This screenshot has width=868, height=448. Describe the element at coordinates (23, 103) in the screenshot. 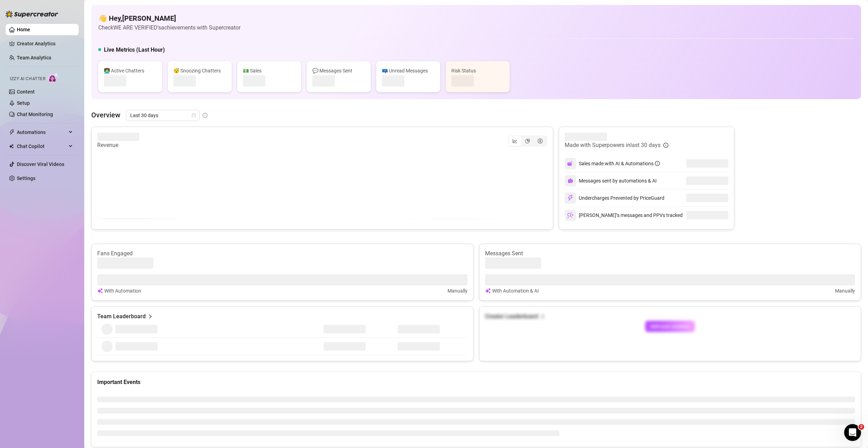

I see `a: Setup` at that location.